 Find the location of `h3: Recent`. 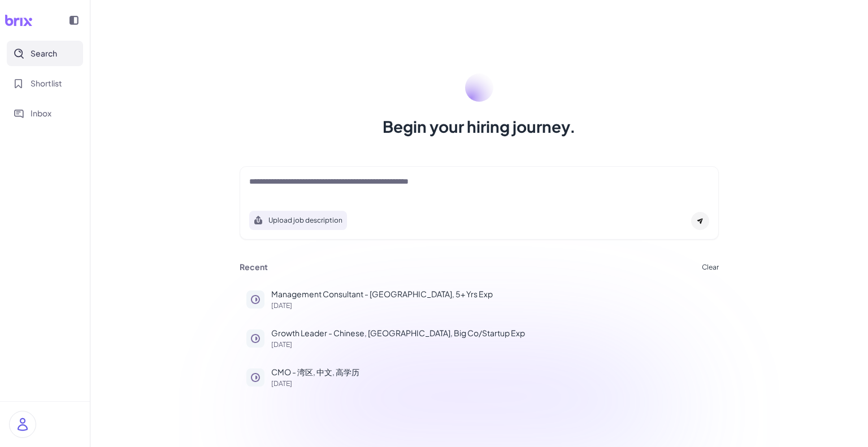

h3: Recent is located at coordinates (253, 267).